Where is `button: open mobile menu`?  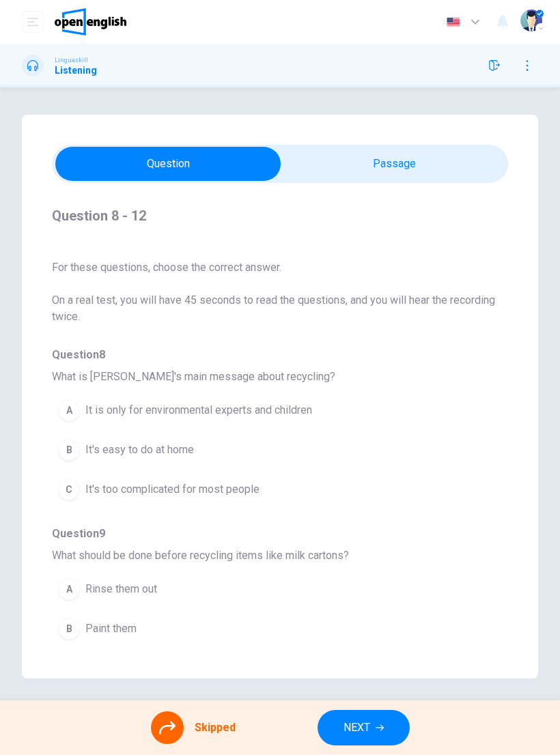
button: open mobile menu is located at coordinates (33, 22).